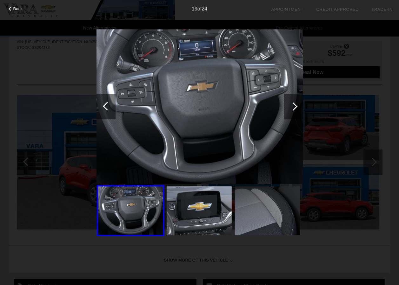 The image size is (399, 285). Describe the element at coordinates (382, 9) in the screenshot. I see `a: Trade-In` at that location.